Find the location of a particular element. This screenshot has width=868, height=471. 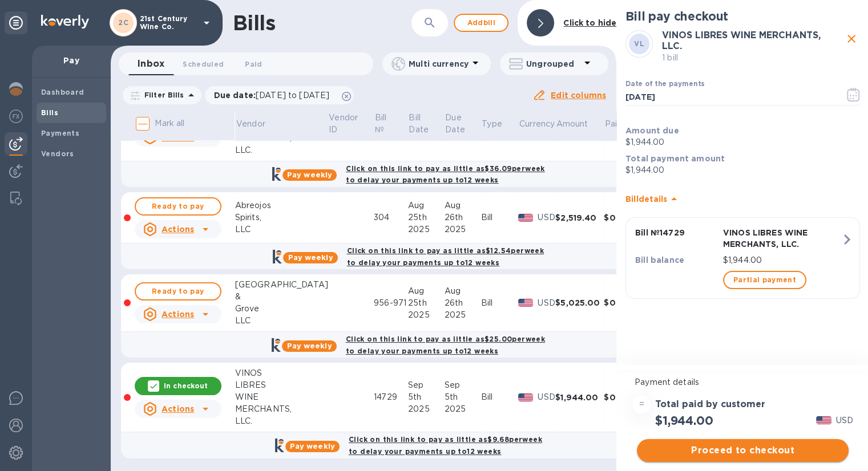

div: Grove is located at coordinates (281, 309).